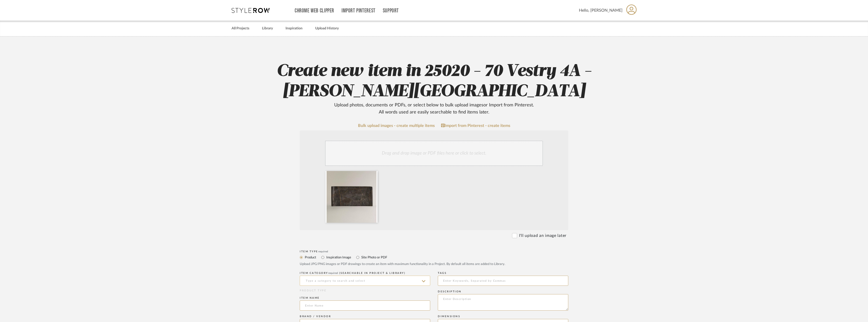 The width and height of the screenshot is (868, 322). What do you see at coordinates (365, 298) in the screenshot?
I see `div: Item name` at bounding box center [365, 298].